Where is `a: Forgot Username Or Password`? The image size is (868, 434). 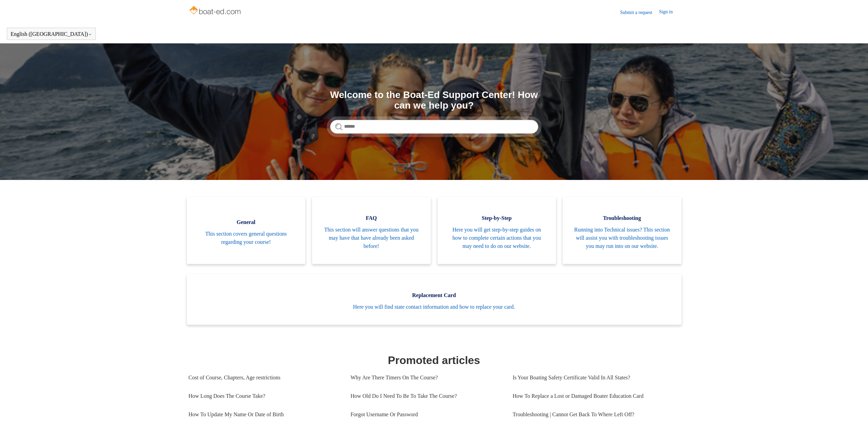
a: Forgot Username Or Password is located at coordinates (427, 414).